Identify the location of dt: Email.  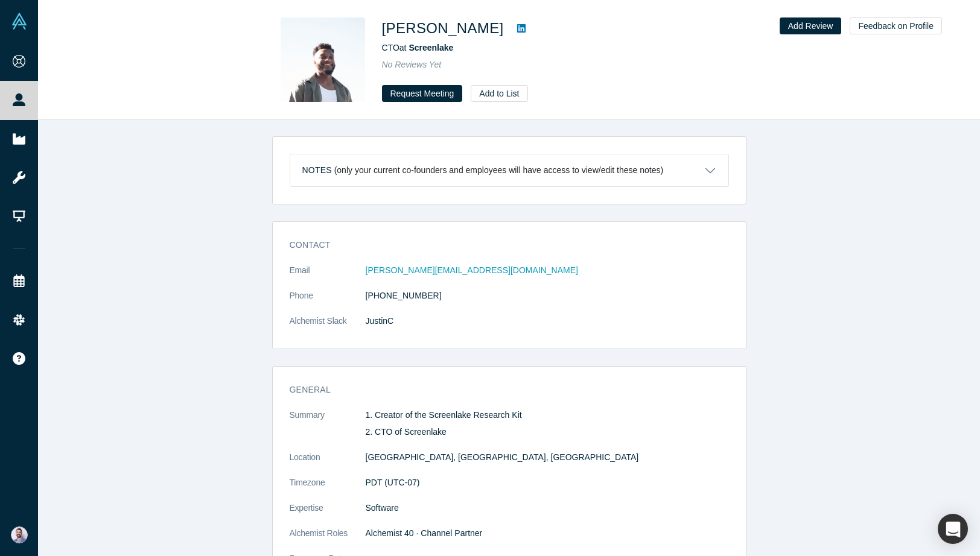
(328, 277).